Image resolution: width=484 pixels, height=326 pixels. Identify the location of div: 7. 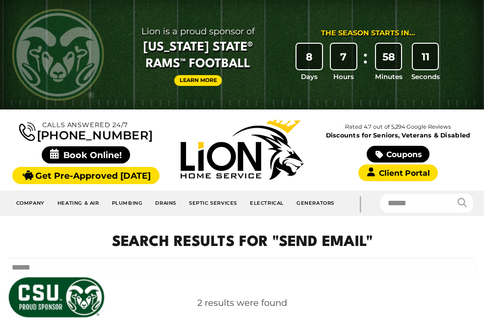
(343, 56).